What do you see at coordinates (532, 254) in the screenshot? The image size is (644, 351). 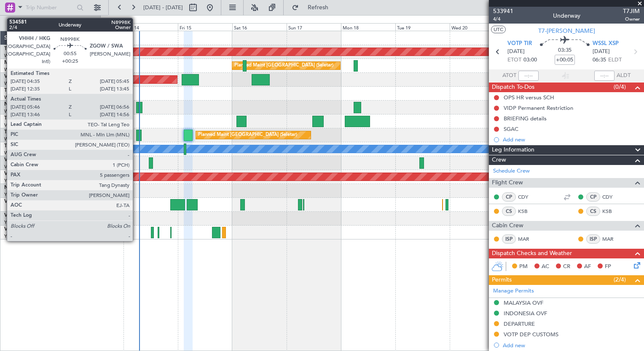 I see `span: Dispatch Checks and Weather` at bounding box center [532, 254].